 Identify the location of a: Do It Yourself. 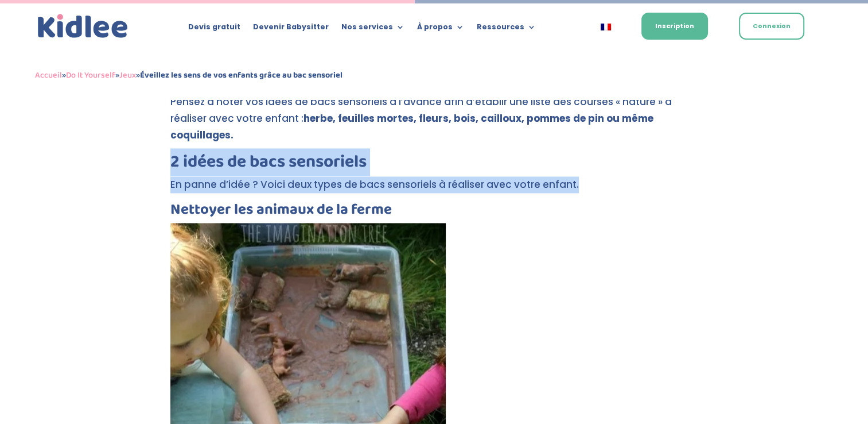
(91, 75).